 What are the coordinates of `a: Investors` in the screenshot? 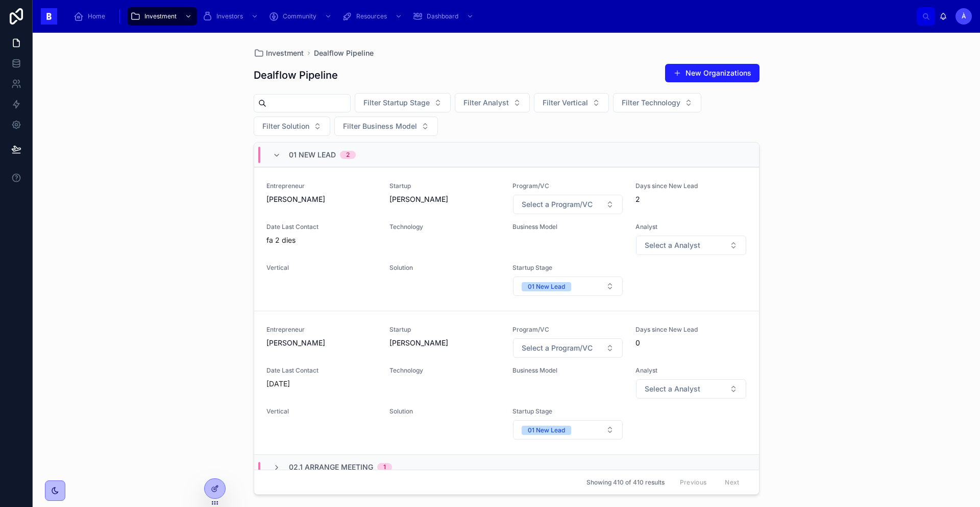 It's located at (231, 16).